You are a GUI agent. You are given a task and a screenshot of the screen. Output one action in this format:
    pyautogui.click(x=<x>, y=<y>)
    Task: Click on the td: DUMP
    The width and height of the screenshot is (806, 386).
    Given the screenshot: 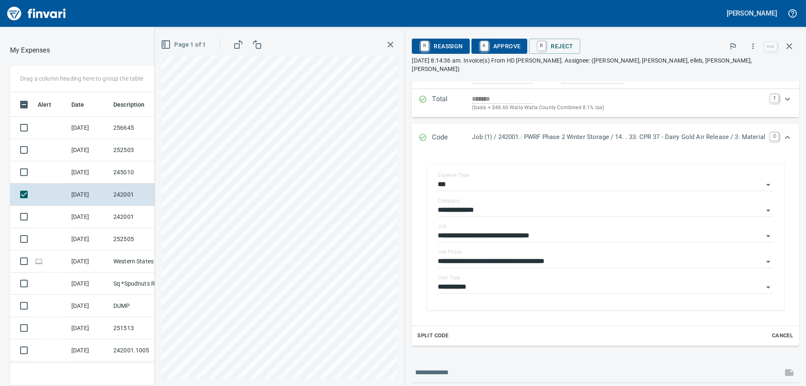 What is the action you would take?
    pyautogui.click(x=148, y=306)
    